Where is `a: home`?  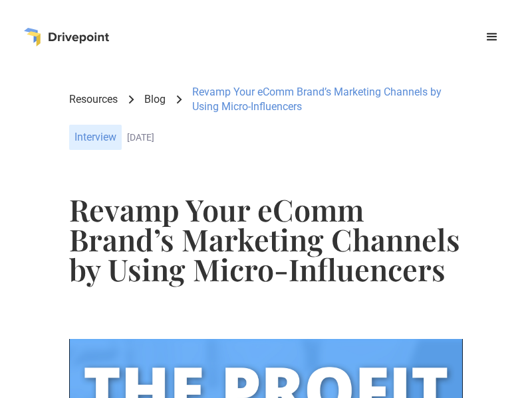
a: home is located at coordinates (66, 37).